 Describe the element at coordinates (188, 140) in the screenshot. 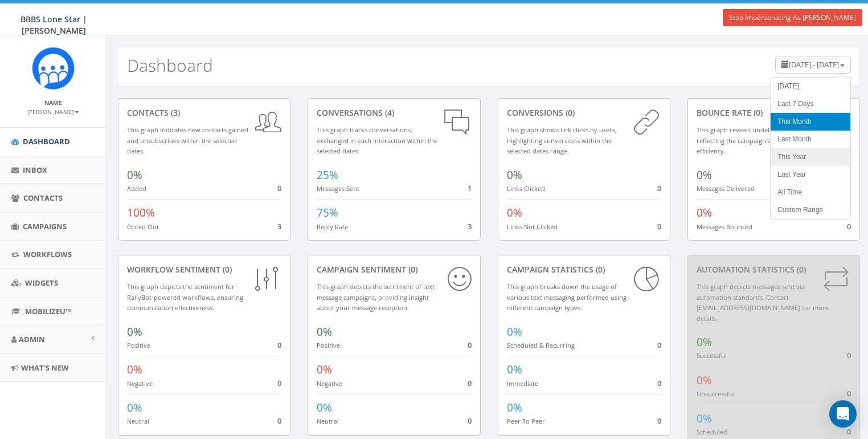

I see `small: This graph indicates new contacts gained and unsubscribes within the selected dates.` at that location.